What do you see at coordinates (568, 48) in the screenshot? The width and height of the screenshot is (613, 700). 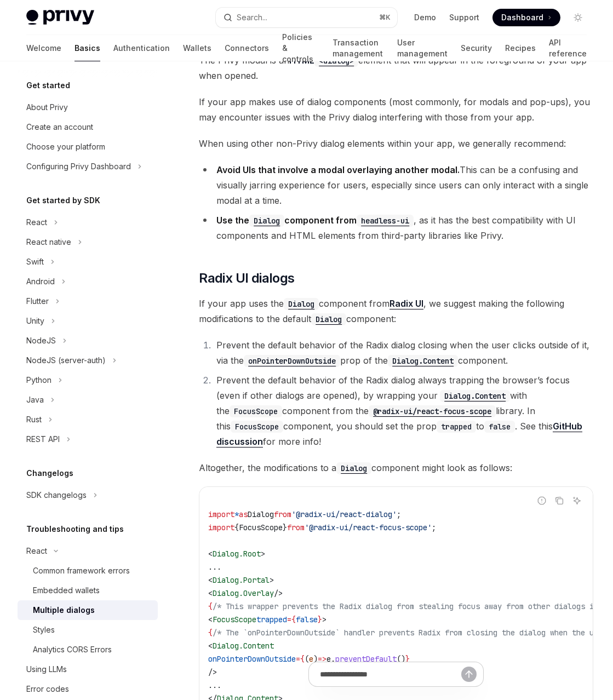 I see `a: API reference` at bounding box center [568, 48].